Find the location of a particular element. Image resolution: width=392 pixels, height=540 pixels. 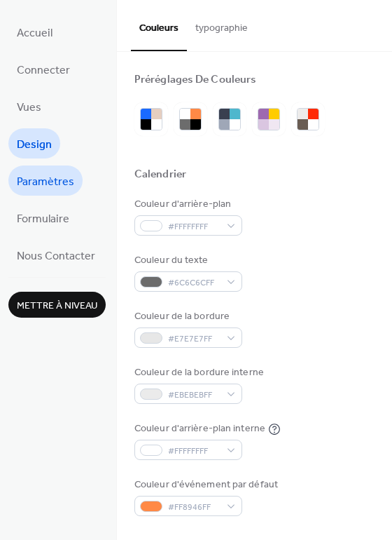

span: Connecter is located at coordinates (44, 70).